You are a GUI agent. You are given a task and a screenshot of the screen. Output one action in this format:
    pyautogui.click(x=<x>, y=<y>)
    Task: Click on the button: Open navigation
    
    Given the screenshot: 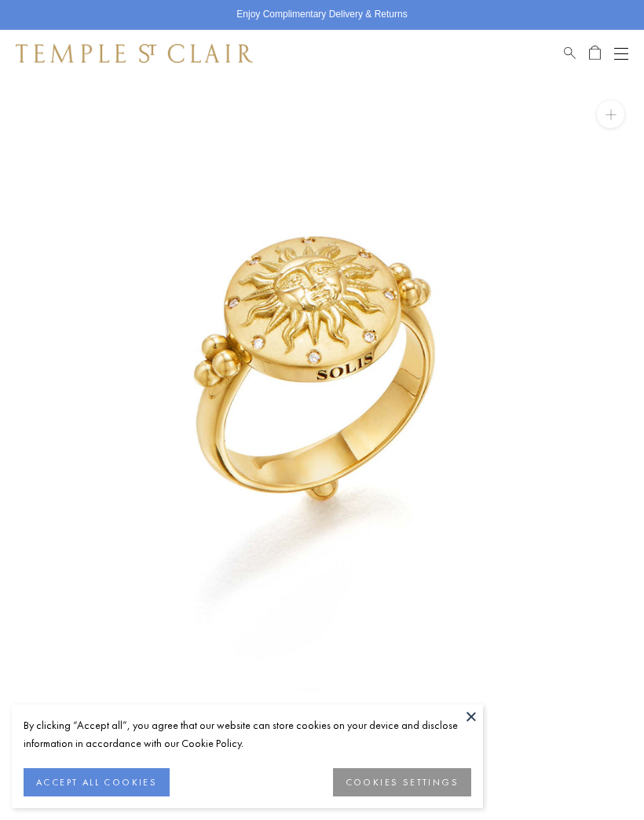 What is the action you would take?
    pyautogui.click(x=621, y=53)
    